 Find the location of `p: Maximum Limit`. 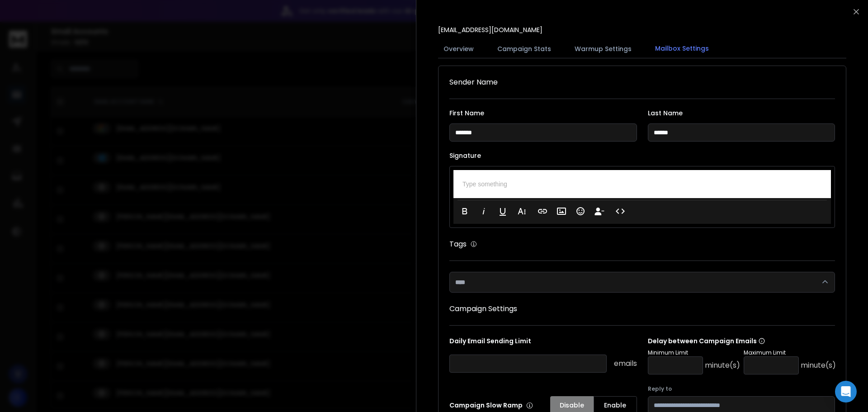

p: Maximum Limit is located at coordinates (790, 353).